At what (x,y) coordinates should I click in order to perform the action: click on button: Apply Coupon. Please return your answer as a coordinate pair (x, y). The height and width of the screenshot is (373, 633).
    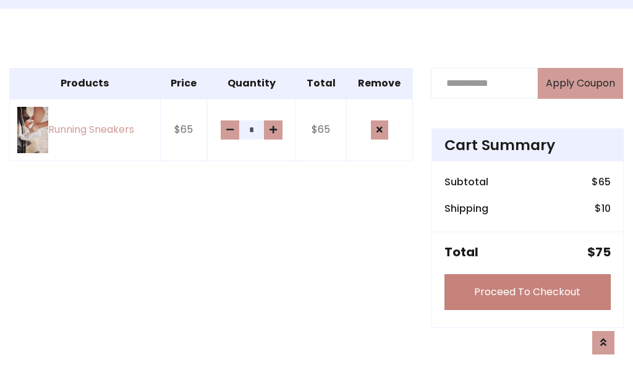
    Looking at the image, I should click on (580, 83).